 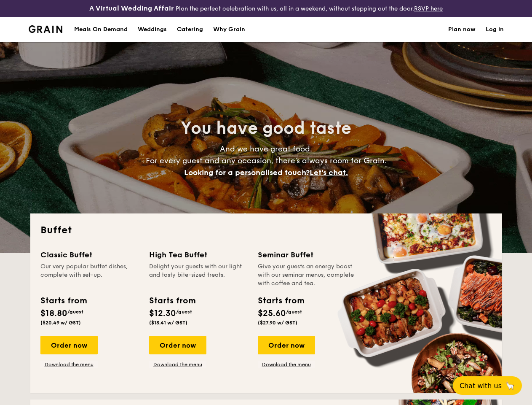 I want to click on div: Give your guests an energy boost with our seminar menus, complete with coffee and tea., so click(x=307, y=275).